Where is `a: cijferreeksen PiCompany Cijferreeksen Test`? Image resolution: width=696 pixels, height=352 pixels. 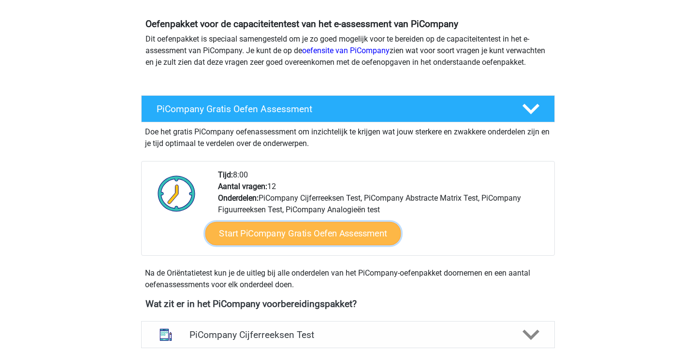 a: cijferreeksen PiCompany Cijferreeksen Test is located at coordinates (348, 335).